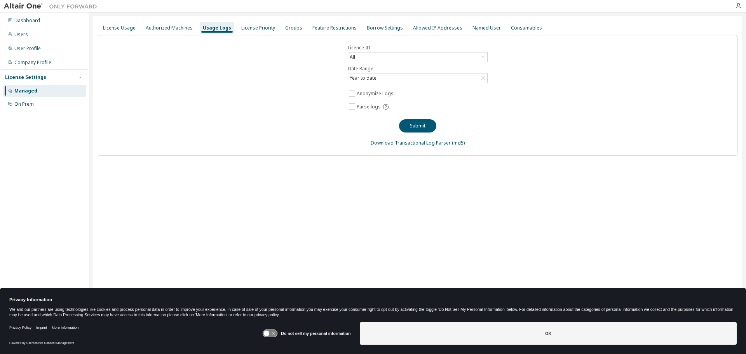  What do you see at coordinates (26, 77) in the screenshot?
I see `div: License Settings` at bounding box center [26, 77].